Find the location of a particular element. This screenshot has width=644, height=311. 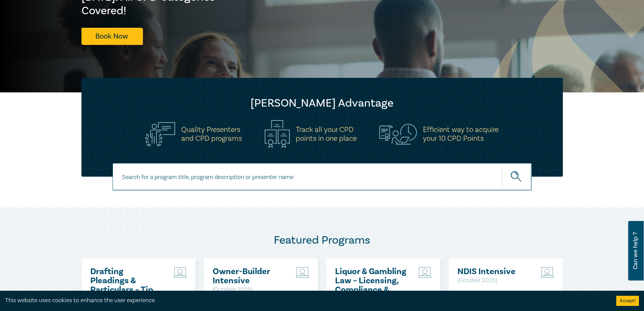

h2: Liquor & Gambling Law – Licensing, Compliance & Regulations is located at coordinates (371, 280).